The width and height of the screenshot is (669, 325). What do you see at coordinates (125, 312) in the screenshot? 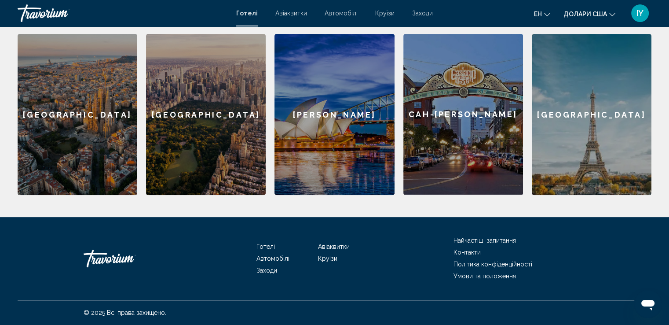
I see `font: © 2025 Всі права захищено.` at bounding box center [125, 312].